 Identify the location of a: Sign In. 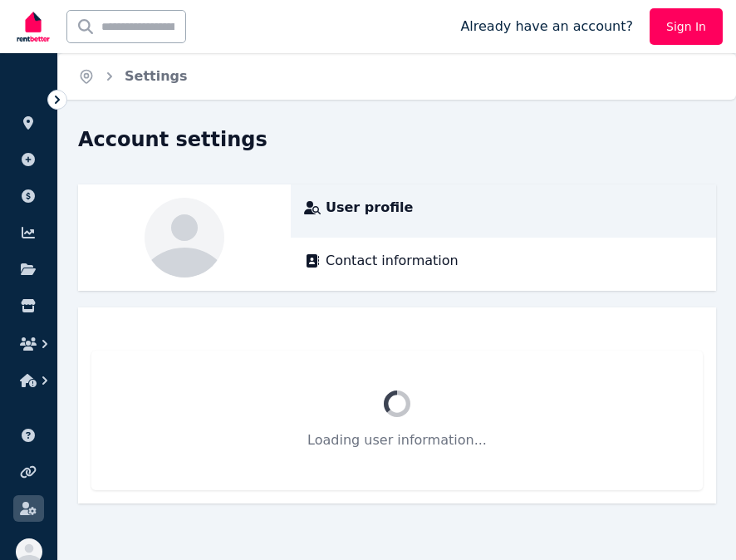
(686, 26).